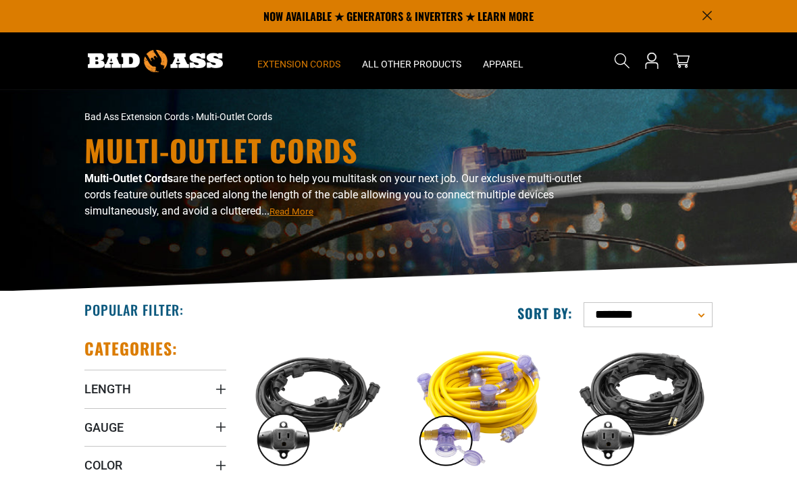 The height and width of the screenshot is (479, 797). What do you see at coordinates (344, 151) in the screenshot?
I see `h1: Multi-Outlet Cords` at bounding box center [344, 151].